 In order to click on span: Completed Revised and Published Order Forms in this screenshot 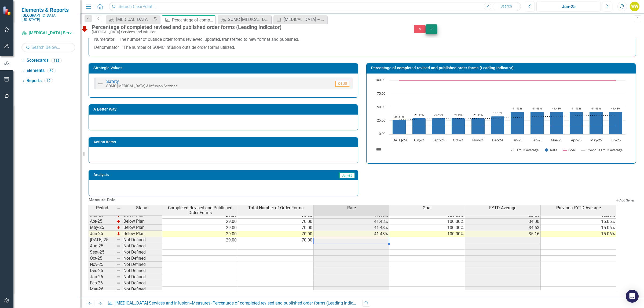, I will do `click(200, 210)`.